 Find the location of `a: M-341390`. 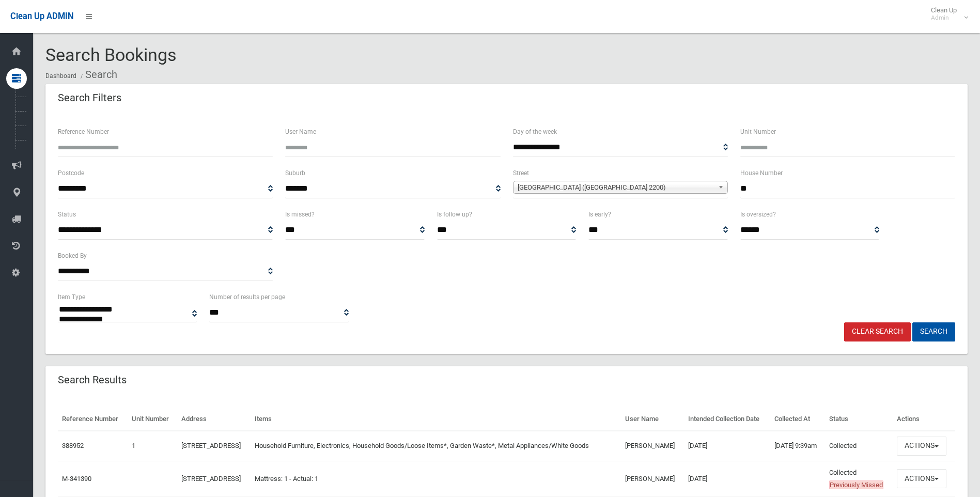

a: M-341390 is located at coordinates (77, 479).